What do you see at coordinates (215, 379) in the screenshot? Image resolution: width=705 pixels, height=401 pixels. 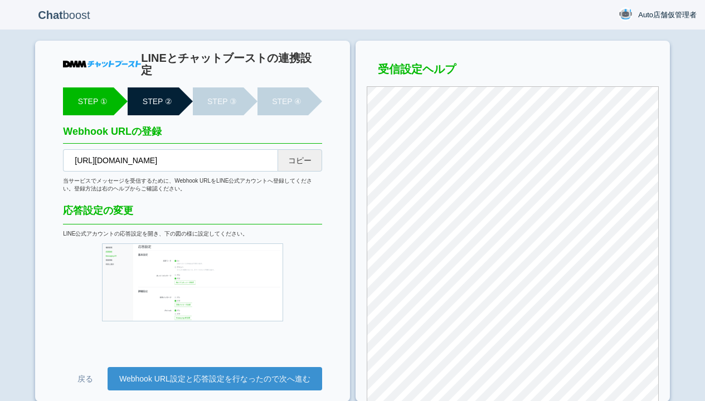 I see `a: Webhook URL設定と応答設定を行なったので次へ進む` at bounding box center [215, 379].